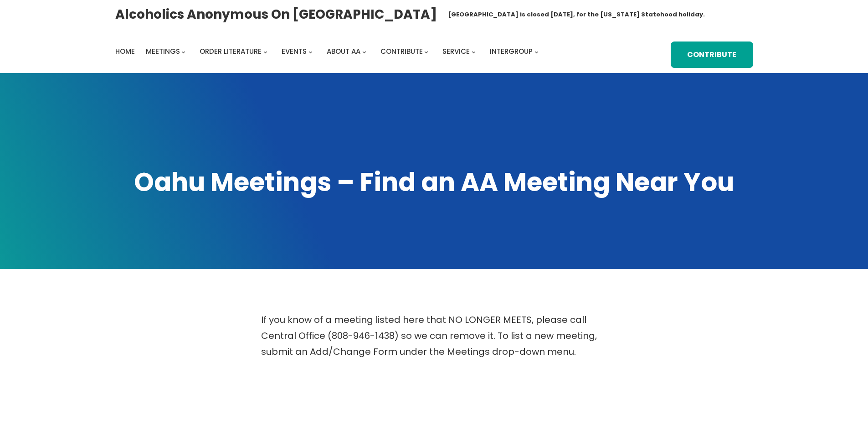  I want to click on a: Home, so click(125, 52).